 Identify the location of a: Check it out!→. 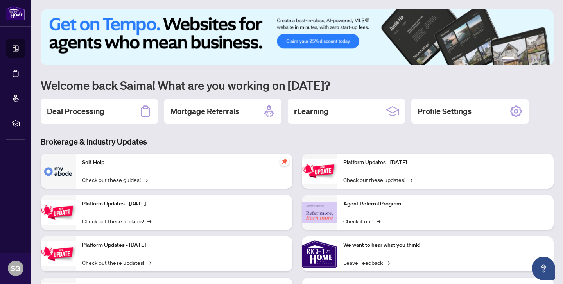
(362, 221).